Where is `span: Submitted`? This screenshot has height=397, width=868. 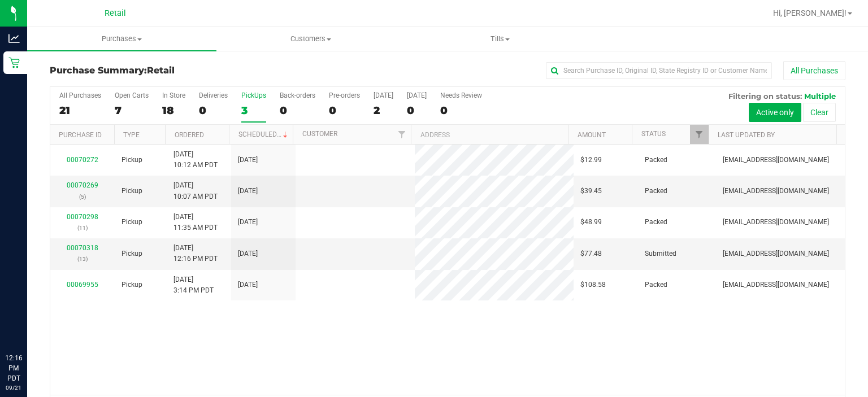 span: Submitted is located at coordinates (661, 254).